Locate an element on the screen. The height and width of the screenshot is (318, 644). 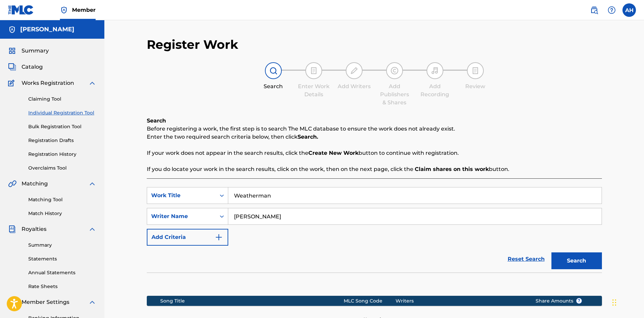
img: Accounts is located at coordinates (12, 30).